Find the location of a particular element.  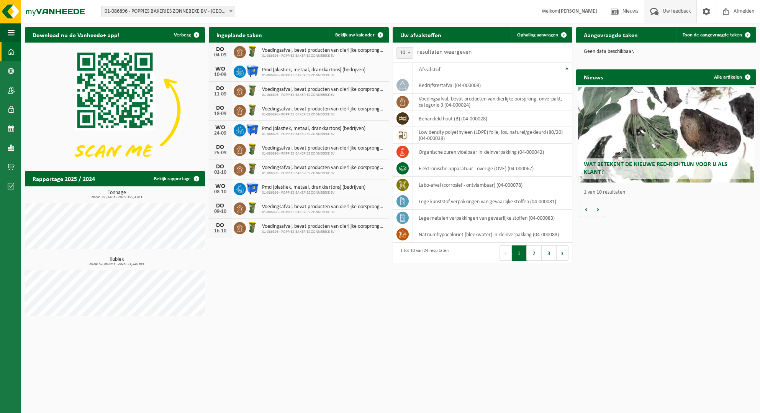

td: lege kunststof verpakkingen van gevaarlijke stoffen (04-000081) is located at coordinates (493, 201).